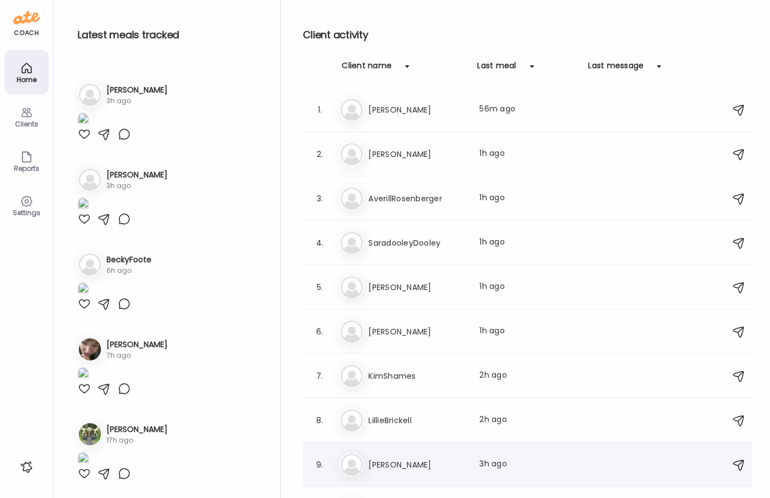  What do you see at coordinates (319, 243) in the screenshot?
I see `div: 4.` at bounding box center [319, 243].